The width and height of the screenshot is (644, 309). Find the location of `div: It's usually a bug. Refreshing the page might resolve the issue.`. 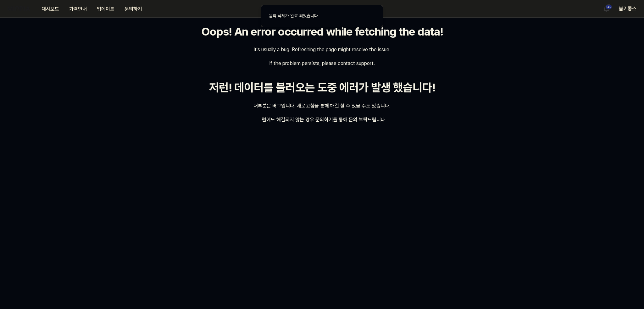

div: It's usually a bug. Refreshing the page might resolve the issue. is located at coordinates (322, 49).